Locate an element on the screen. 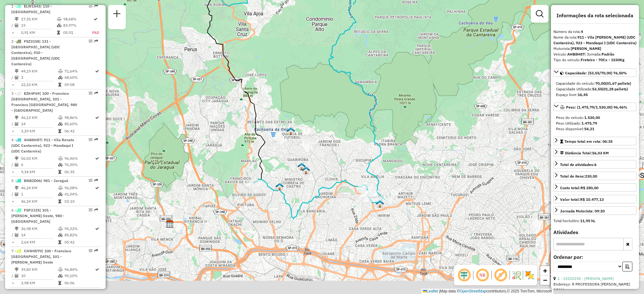  span: BNB2D06 is located at coordinates (33, 180).